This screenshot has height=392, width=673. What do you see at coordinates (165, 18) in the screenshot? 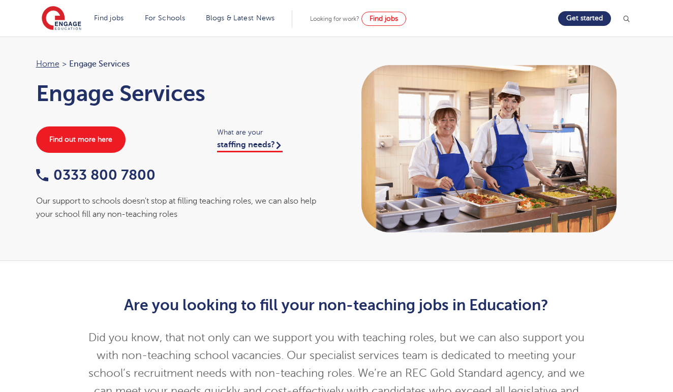
I see `a: For Schools` at bounding box center [165, 18].